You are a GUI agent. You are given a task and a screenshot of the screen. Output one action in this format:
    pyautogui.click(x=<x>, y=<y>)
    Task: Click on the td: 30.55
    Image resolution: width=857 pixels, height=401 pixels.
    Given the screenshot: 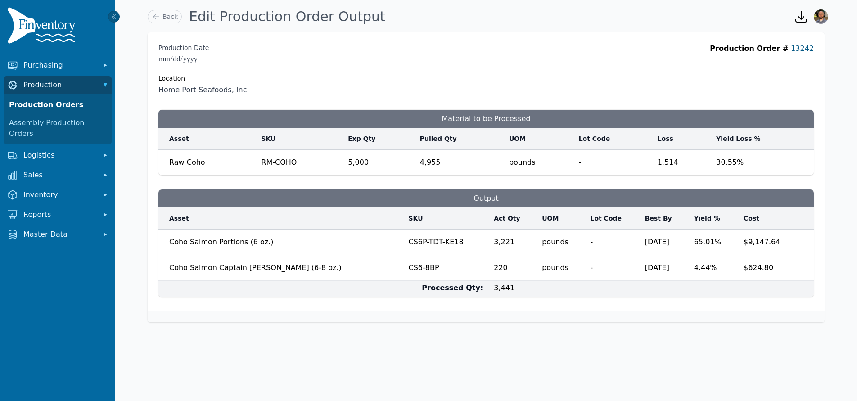 What is the action you would take?
    pyautogui.click(x=762, y=163)
    